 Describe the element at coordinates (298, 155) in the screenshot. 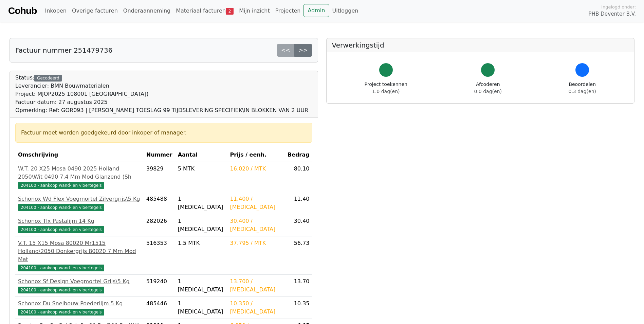

I see `th: Bedrag` at that location.